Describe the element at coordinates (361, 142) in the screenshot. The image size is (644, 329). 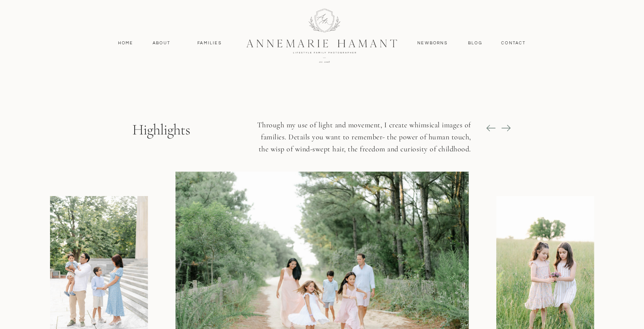
I see `p: Through my use of light and movement, I create whimsical images of families. Details you want to ...` at that location.